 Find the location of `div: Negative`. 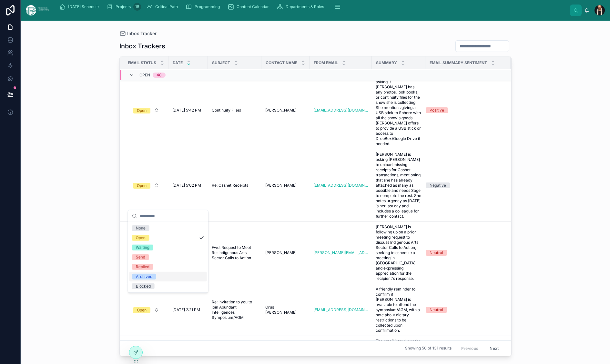

div: Negative is located at coordinates (438, 185).